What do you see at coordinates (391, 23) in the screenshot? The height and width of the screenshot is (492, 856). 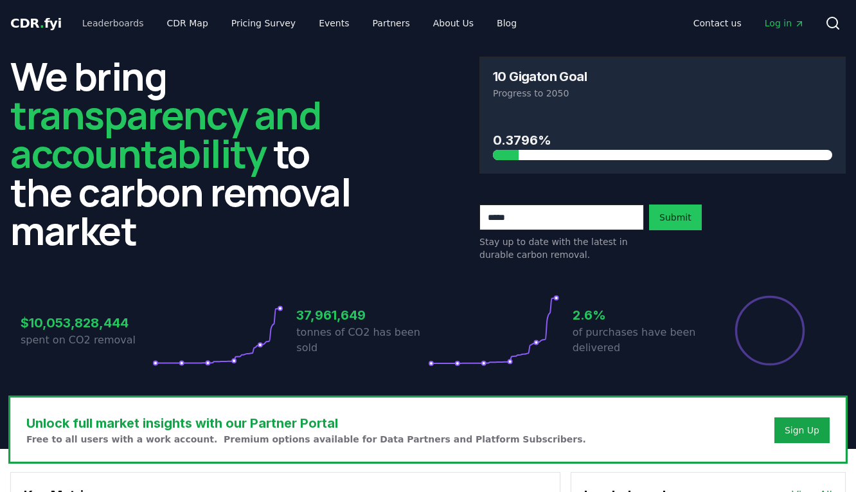 I see `a: Partners` at bounding box center [391, 23].